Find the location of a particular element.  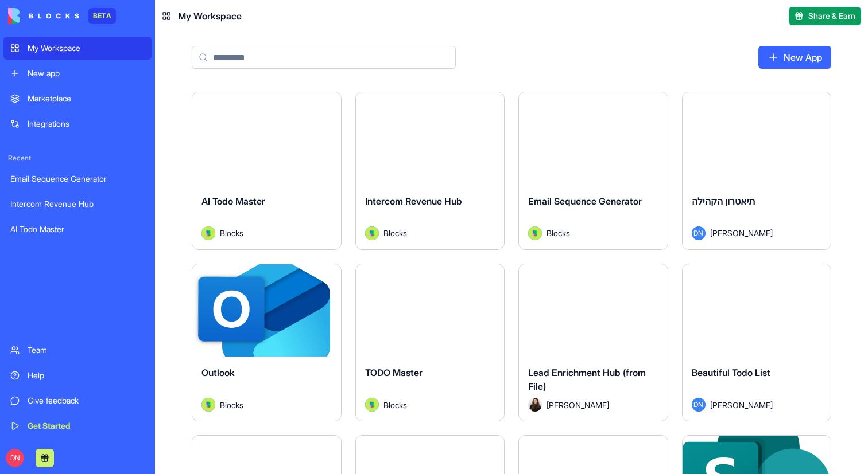

div: Intercom Revenue Hub is located at coordinates (78, 204).